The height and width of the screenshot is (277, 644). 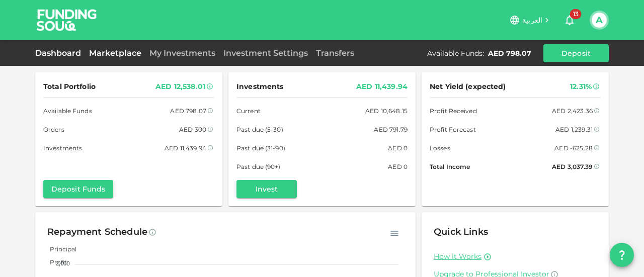 I want to click on span: Current, so click(x=249, y=111).